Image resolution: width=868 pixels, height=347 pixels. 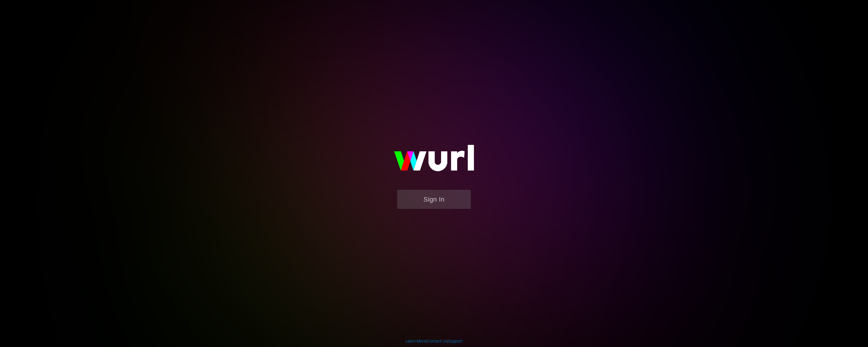 What do you see at coordinates (416, 341) in the screenshot?
I see `a: Learn More` at bounding box center [416, 341].